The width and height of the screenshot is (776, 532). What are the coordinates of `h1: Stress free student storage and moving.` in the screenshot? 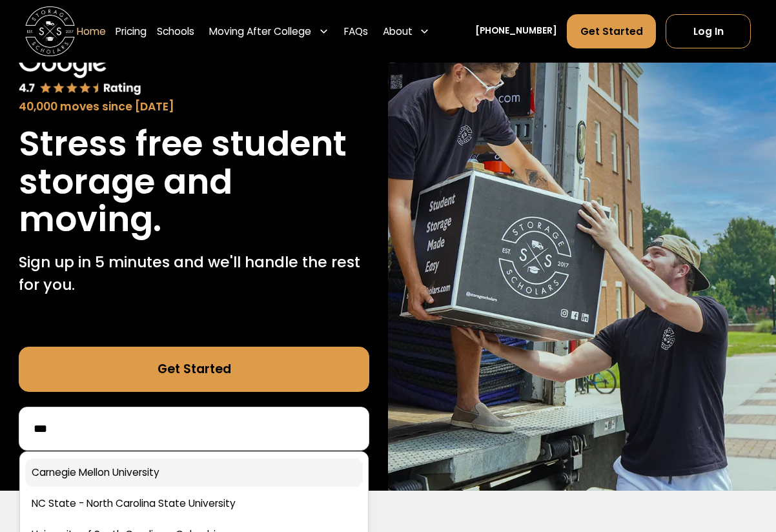 It's located at (194, 182).